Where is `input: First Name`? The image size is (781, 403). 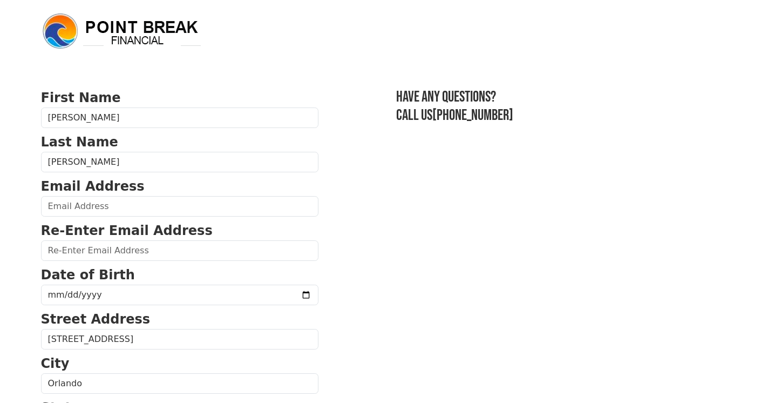
input: First Name is located at coordinates (180, 118).